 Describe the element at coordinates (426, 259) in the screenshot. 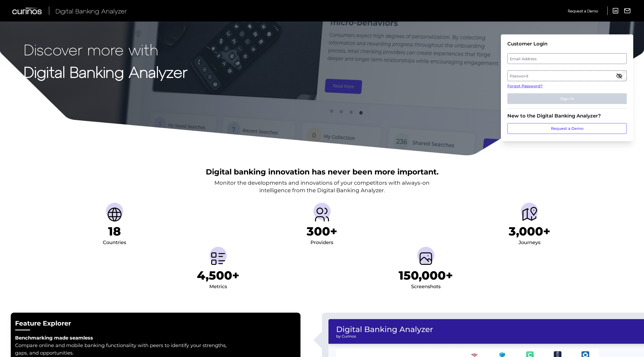

I see `img: Screenshots` at that location.